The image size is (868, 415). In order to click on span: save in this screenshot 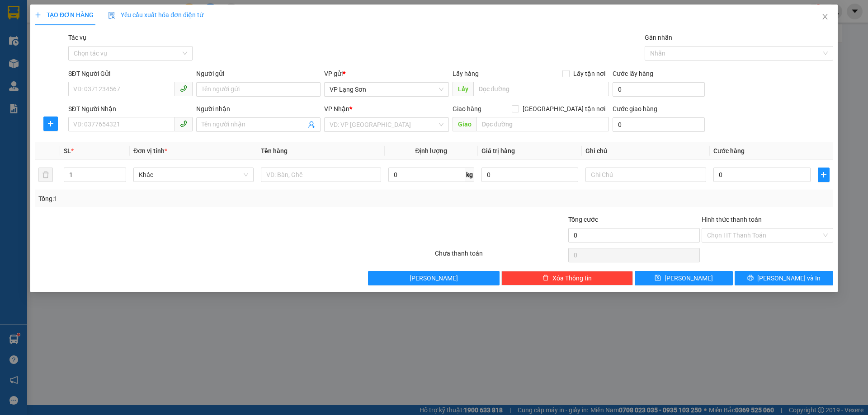, I will do `click(659, 278)`.